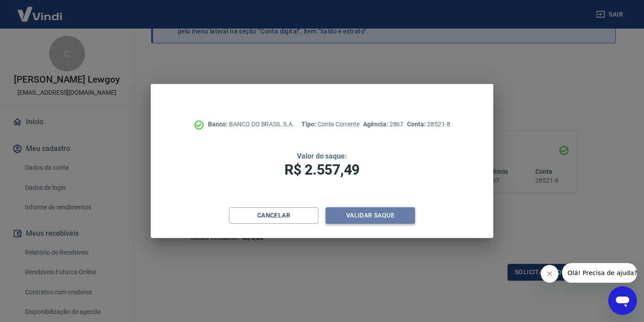  What do you see at coordinates (330, 124) in the screenshot?
I see `p: Conta Corrente` at bounding box center [330, 124].